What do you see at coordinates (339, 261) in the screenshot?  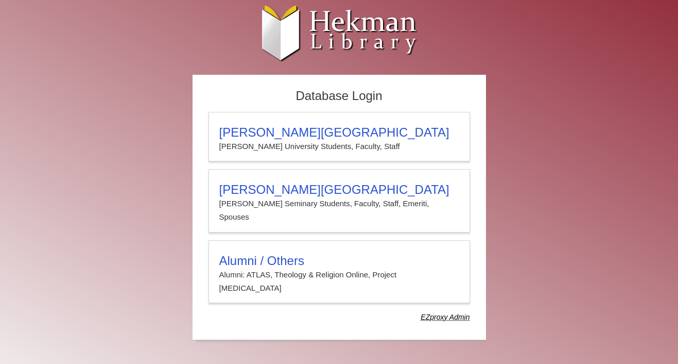 I see `h3: Alumni / Others` at bounding box center [339, 261].